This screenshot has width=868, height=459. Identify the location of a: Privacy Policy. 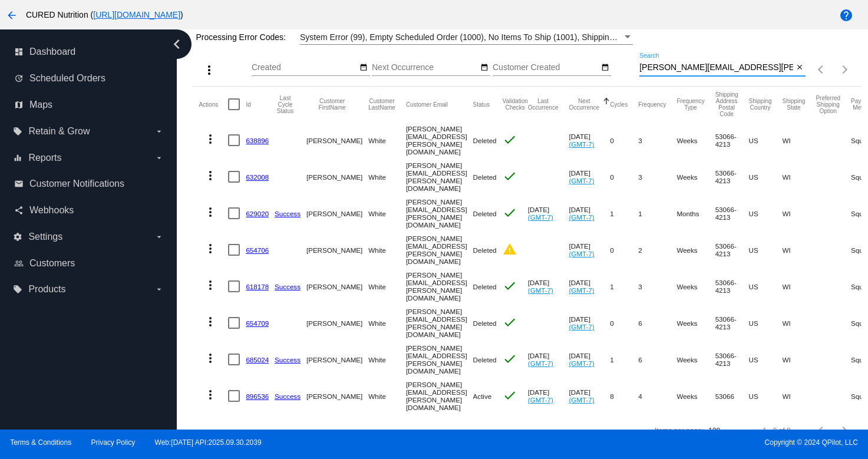
(113, 443).